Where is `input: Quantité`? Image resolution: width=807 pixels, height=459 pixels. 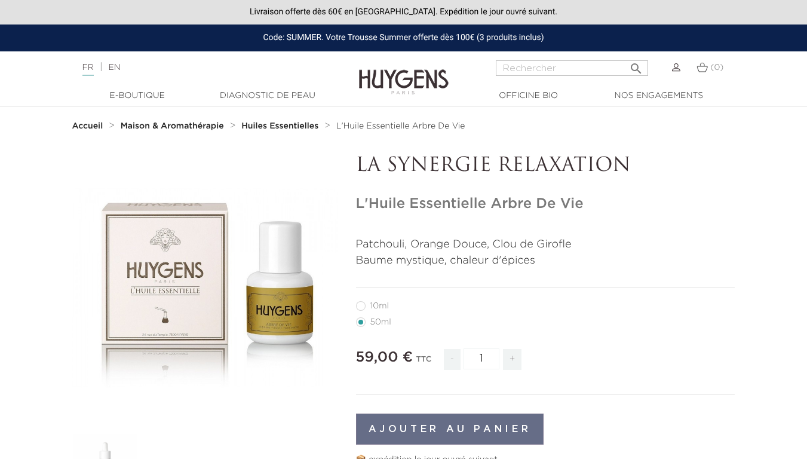 input: Quantité is located at coordinates (481, 358).